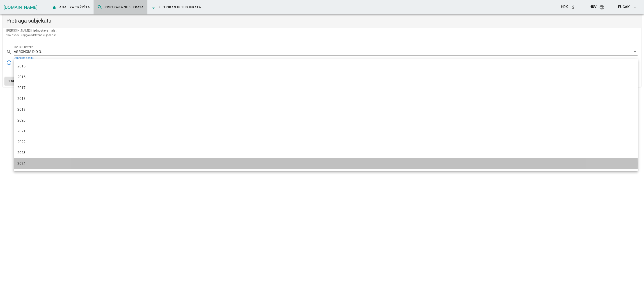 The image size is (644, 308). I want to click on div: 2022, so click(326, 142).